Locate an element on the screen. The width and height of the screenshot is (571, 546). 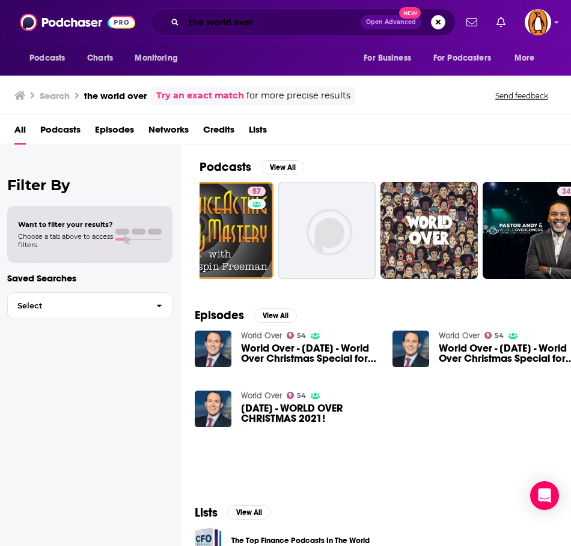
button: Open AdvancedNew is located at coordinates (390, 22).